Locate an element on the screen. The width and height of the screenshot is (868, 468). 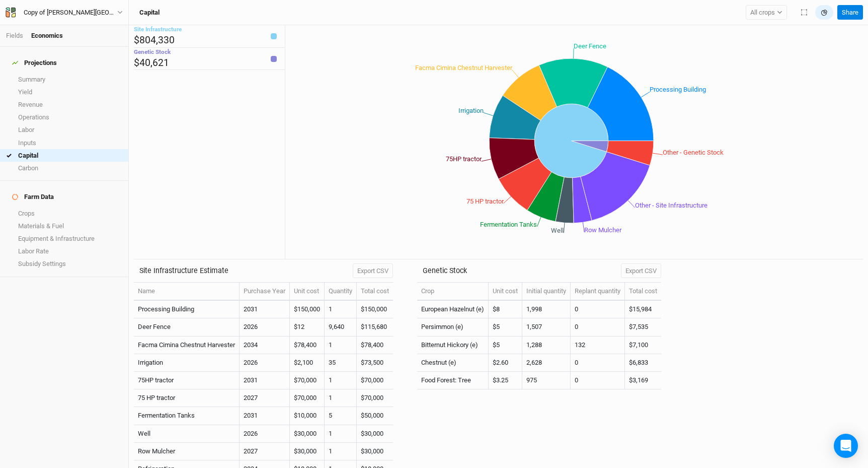
td: $73,500 is located at coordinates (375, 363).